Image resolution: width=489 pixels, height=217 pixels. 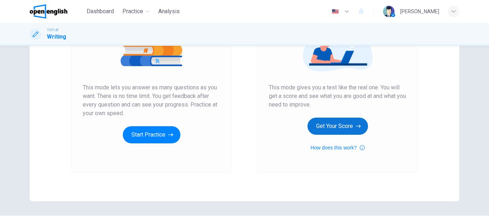 What do you see at coordinates (57, 11) in the screenshot?
I see `a: OpenEnglish logo` at bounding box center [57, 11].